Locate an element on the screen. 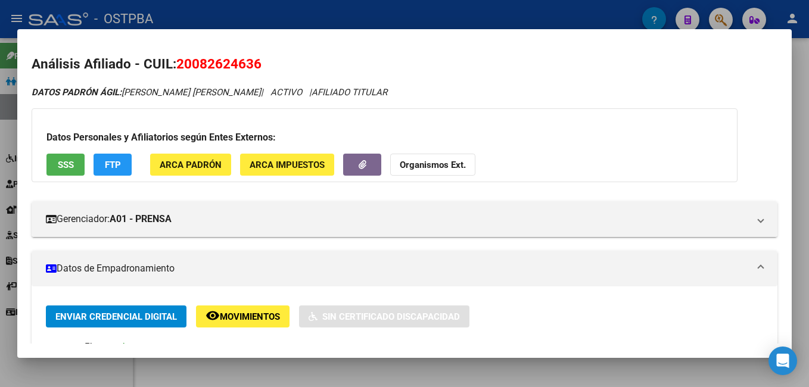 Image resolution: width=809 pixels, height=387 pixels. button: FTP is located at coordinates (113, 164).